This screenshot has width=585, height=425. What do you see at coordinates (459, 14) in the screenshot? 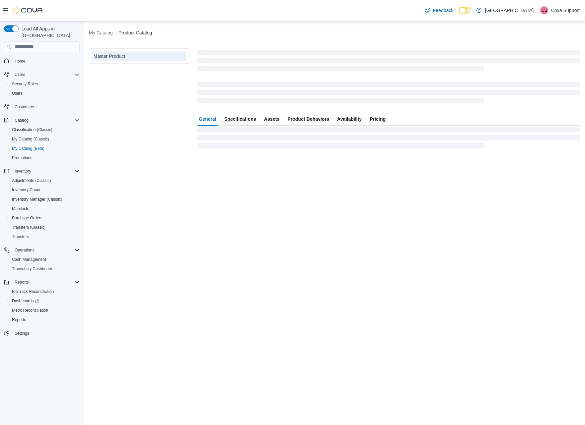
I see `span: Dark Mode` at bounding box center [459, 14].